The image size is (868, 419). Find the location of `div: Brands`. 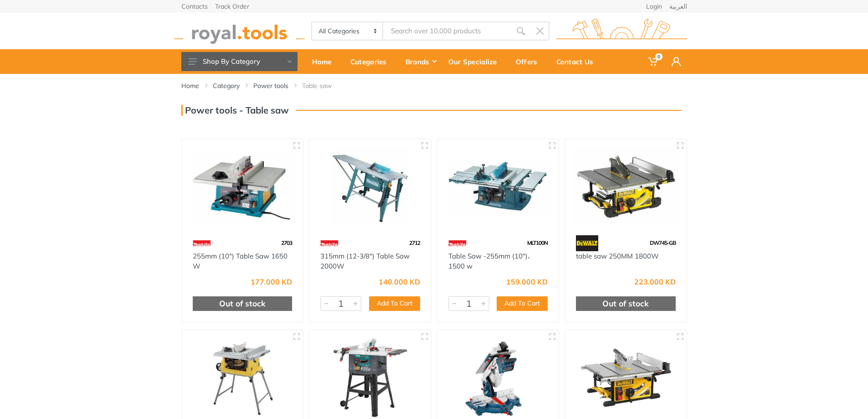

div: Brands is located at coordinates (420, 61).